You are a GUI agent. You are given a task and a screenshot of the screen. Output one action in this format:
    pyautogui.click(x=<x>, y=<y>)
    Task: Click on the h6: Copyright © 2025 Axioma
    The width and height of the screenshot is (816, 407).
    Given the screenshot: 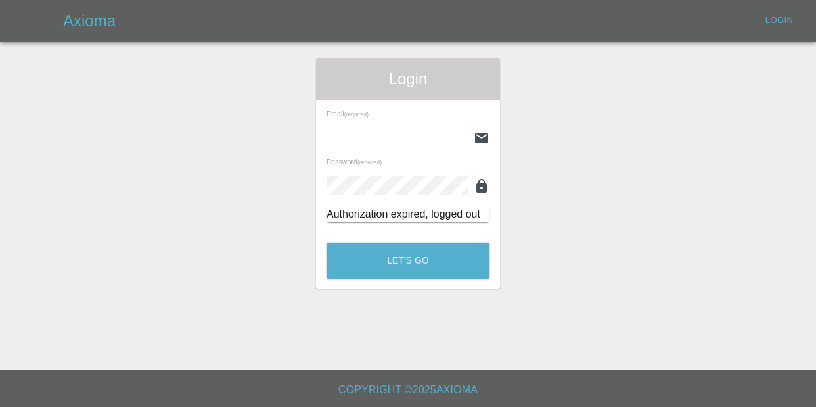 What is the action you would take?
    pyautogui.click(x=408, y=389)
    